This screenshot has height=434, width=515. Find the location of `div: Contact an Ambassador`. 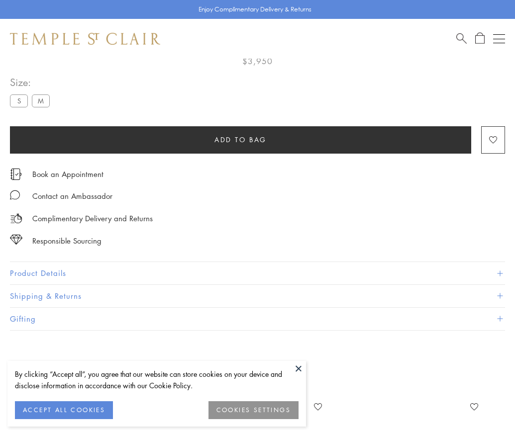

div: Contact an Ambassador is located at coordinates (72, 196).